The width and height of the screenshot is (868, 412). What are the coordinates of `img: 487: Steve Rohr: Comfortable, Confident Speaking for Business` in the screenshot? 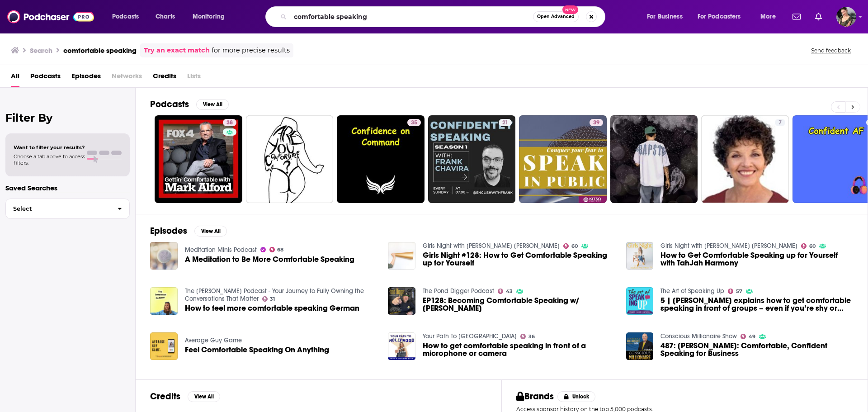 It's located at (640, 346).